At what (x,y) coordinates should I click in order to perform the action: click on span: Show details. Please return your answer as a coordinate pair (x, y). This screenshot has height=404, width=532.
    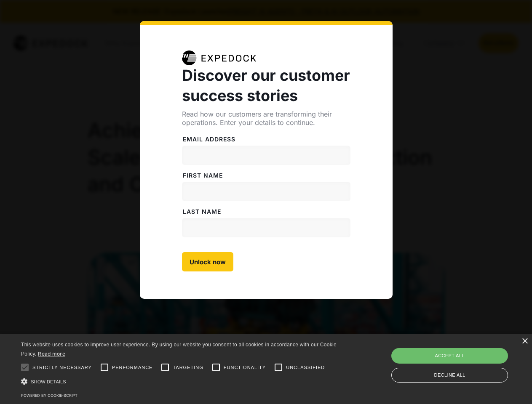
    Looking at the image, I should click on (48, 382).